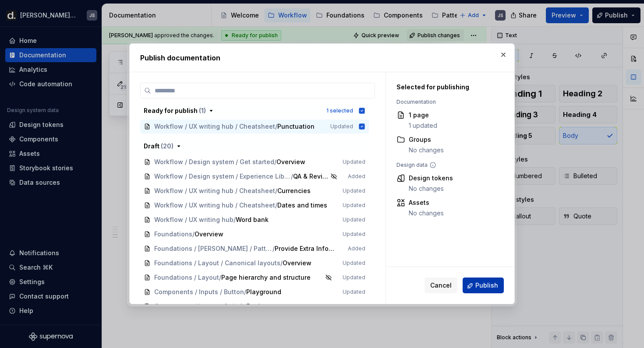  I want to click on div: Draft, so click(159, 146).